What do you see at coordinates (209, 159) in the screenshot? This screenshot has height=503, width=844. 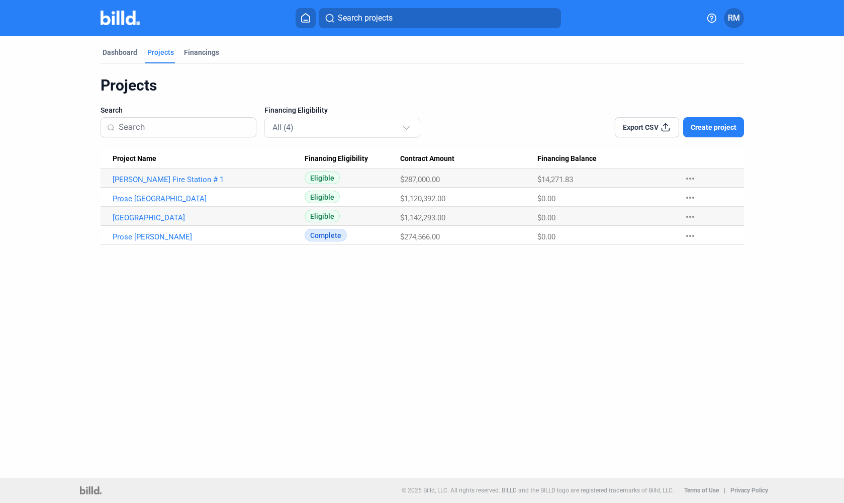 I see `div: Project Name` at bounding box center [209, 159].